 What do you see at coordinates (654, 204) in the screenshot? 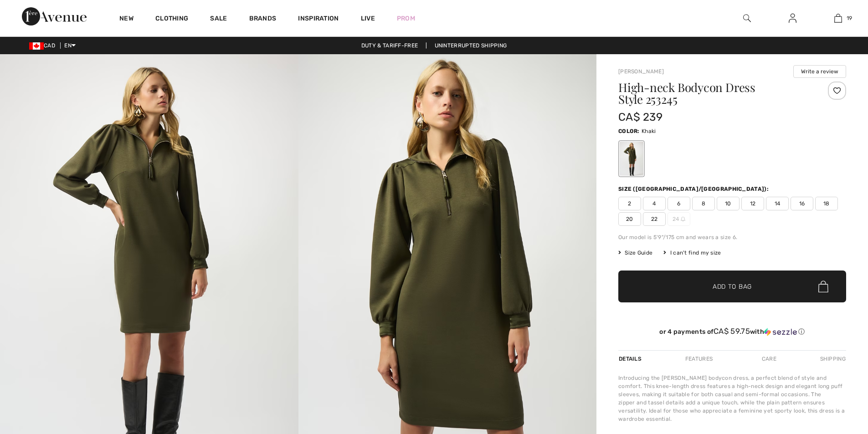
I see `span: 4` at bounding box center [654, 204].